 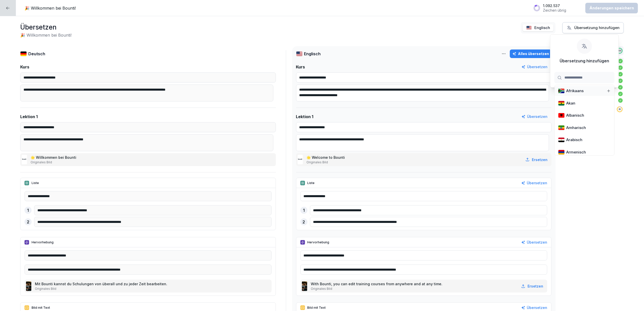 I want to click on button: 1.092.537Zeichen übrig, so click(x=556, y=8).